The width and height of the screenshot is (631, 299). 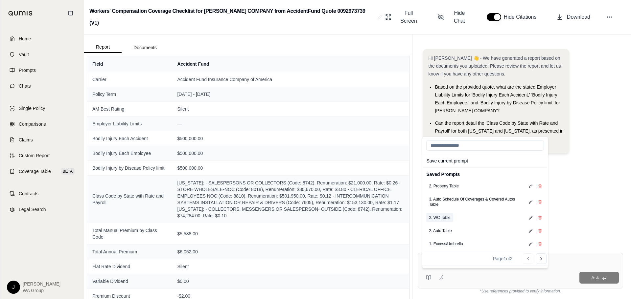 I want to click on a: Claims, so click(x=42, y=140).